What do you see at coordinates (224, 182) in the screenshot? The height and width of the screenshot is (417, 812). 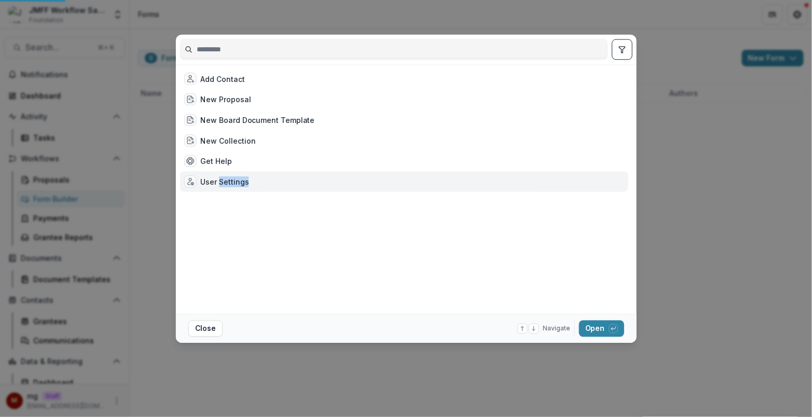 I see `div: User Settings` at bounding box center [224, 182].